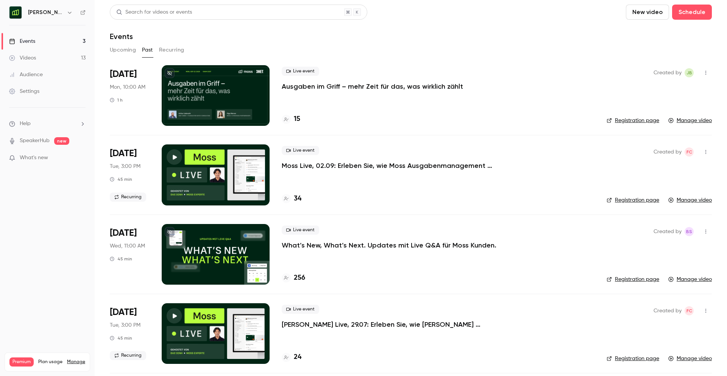 The height and width of the screenshot is (376, 727). What do you see at coordinates (34, 157) in the screenshot?
I see `span: What's new` at bounding box center [34, 157].